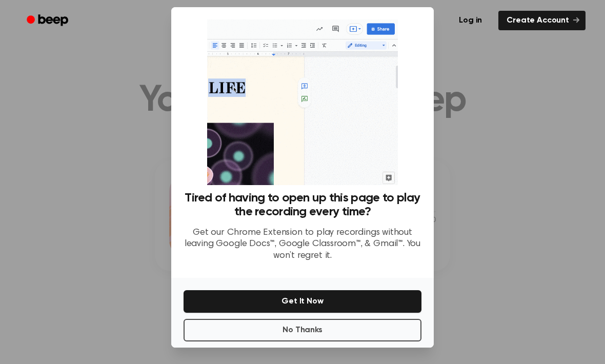 The image size is (605, 364). What do you see at coordinates (543, 20) in the screenshot?
I see `a: Create Account` at bounding box center [543, 20].